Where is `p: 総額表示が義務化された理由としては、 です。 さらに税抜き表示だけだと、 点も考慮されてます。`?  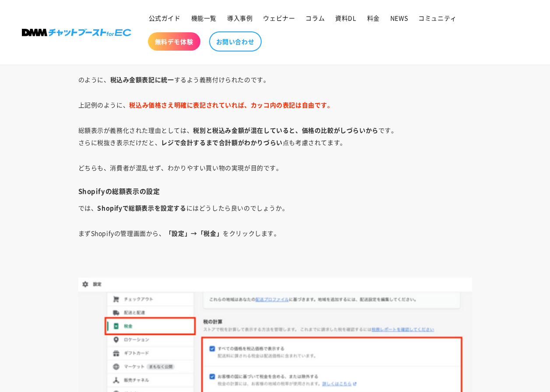 p: 総額表示が義務化された理由としては、 です。 さらに税抜き表示だけだと、 点も考慮されてます。 is located at coordinates (275, 137).